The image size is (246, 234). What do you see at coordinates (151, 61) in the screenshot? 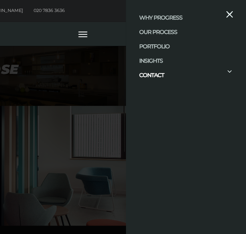
I see `a: INSIGHTS` at bounding box center [151, 61].